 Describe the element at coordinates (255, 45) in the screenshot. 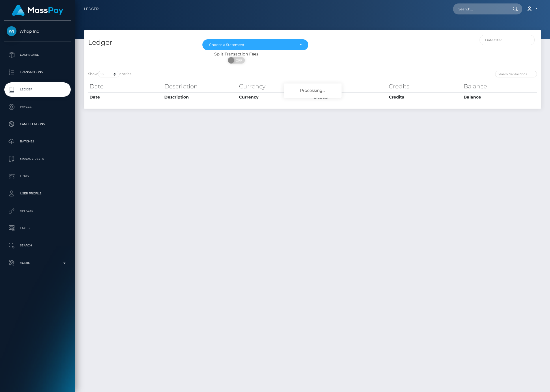

I see `button: Choose a Statement` at that location.